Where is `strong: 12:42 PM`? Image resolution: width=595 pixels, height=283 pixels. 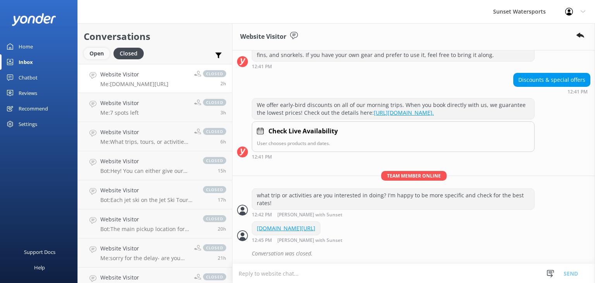 strong: 12:42 PM is located at coordinates (262, 215).